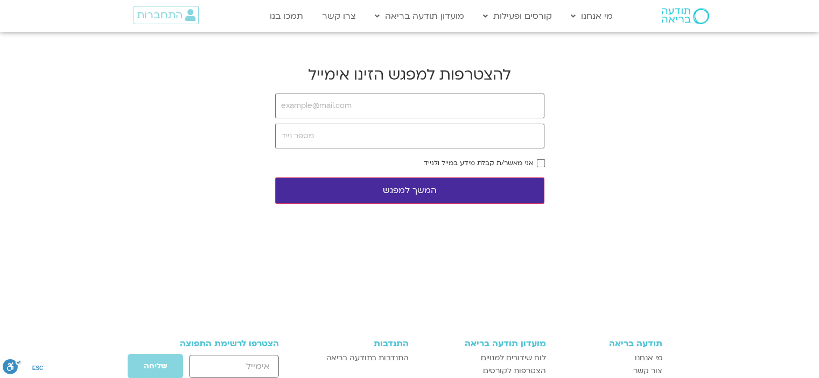  What do you see at coordinates (166, 15) in the screenshot?
I see `a: התחברות` at bounding box center [166, 15].